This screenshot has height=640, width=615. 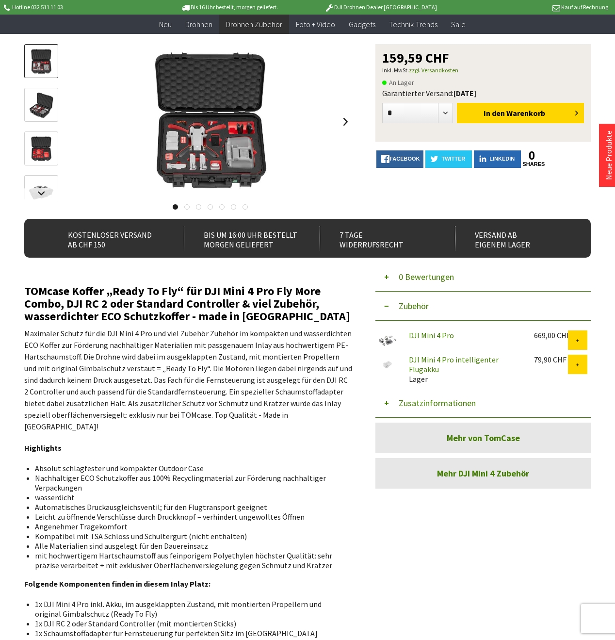 What do you see at coordinates (459, 24) in the screenshot?
I see `a: Sale` at bounding box center [459, 24].